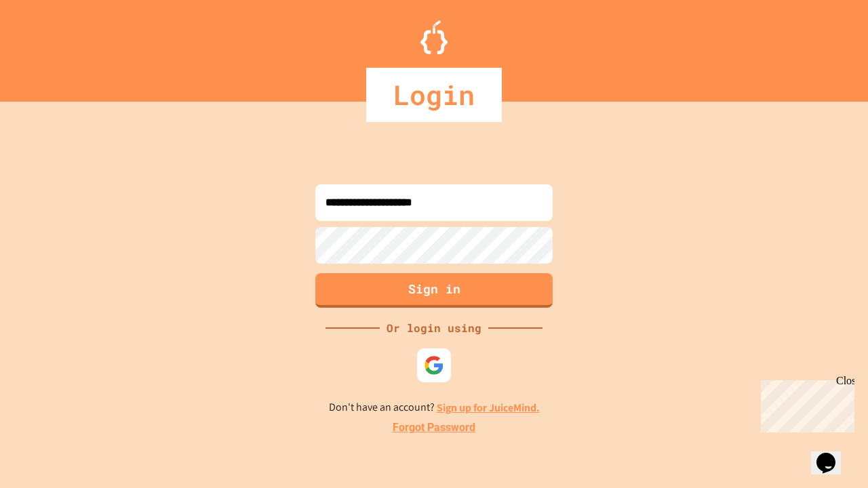 The width and height of the screenshot is (868, 488). What do you see at coordinates (488, 407) in the screenshot?
I see `a: Sign up for JuiceMind.` at bounding box center [488, 407].